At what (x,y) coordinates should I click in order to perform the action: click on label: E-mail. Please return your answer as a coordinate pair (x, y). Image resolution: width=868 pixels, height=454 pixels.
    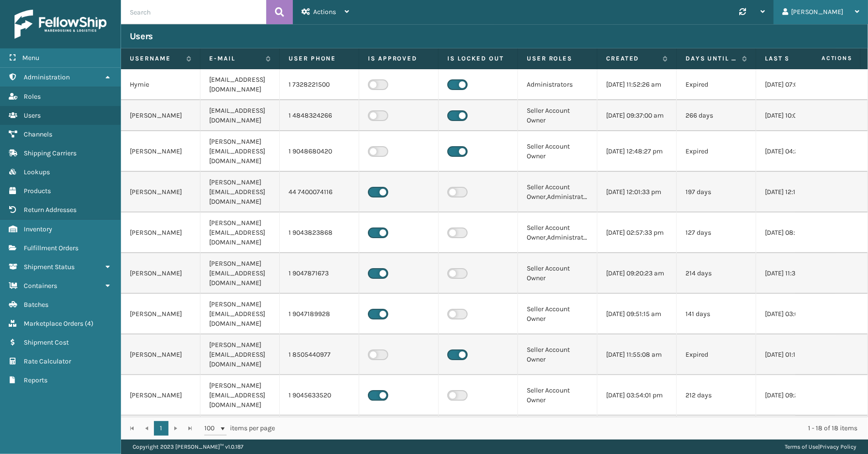
    Looking at the image, I should click on (235, 58).